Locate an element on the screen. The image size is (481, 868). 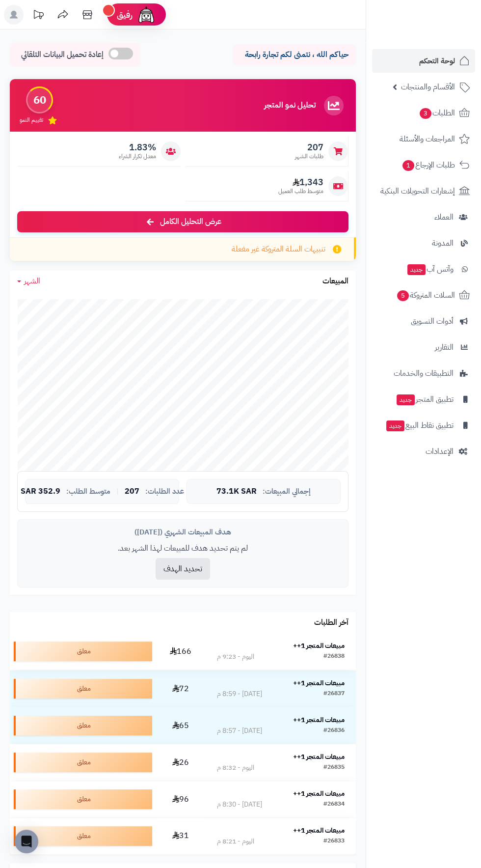
p: لم يتم تحديد هدف للمبيعات لهذا الشهر بعد. is located at coordinates (183, 548).